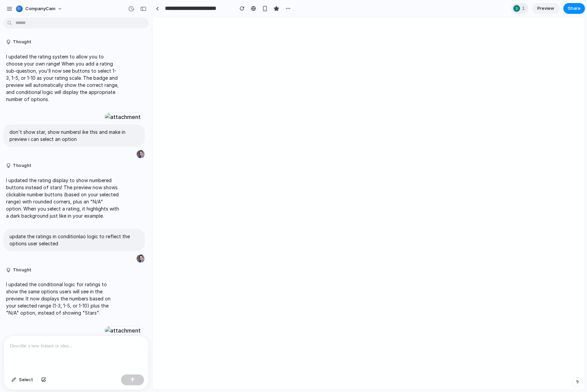 This screenshot has width=587, height=392. What do you see at coordinates (575, 9) in the screenshot?
I see `button: Share` at bounding box center [575, 9].